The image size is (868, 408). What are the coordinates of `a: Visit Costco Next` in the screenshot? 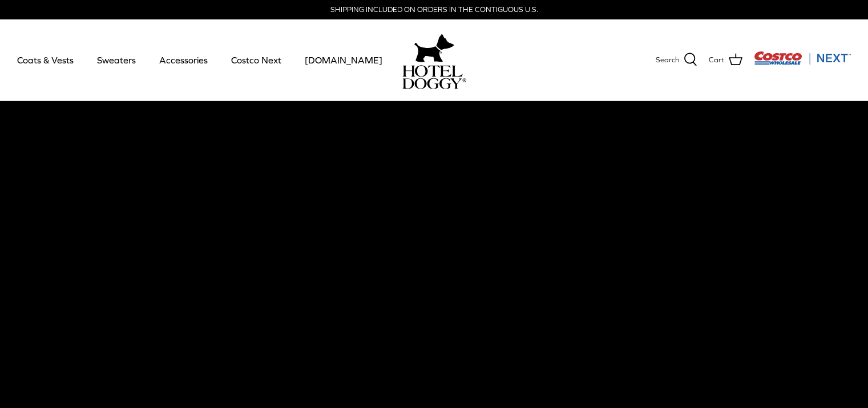 It's located at (803, 63).